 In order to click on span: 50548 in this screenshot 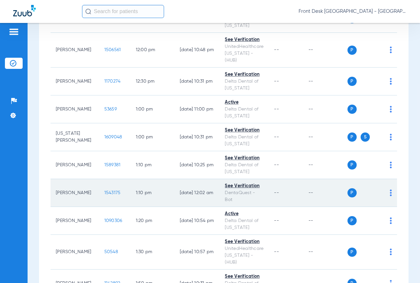, I will do `click(111, 252)`.